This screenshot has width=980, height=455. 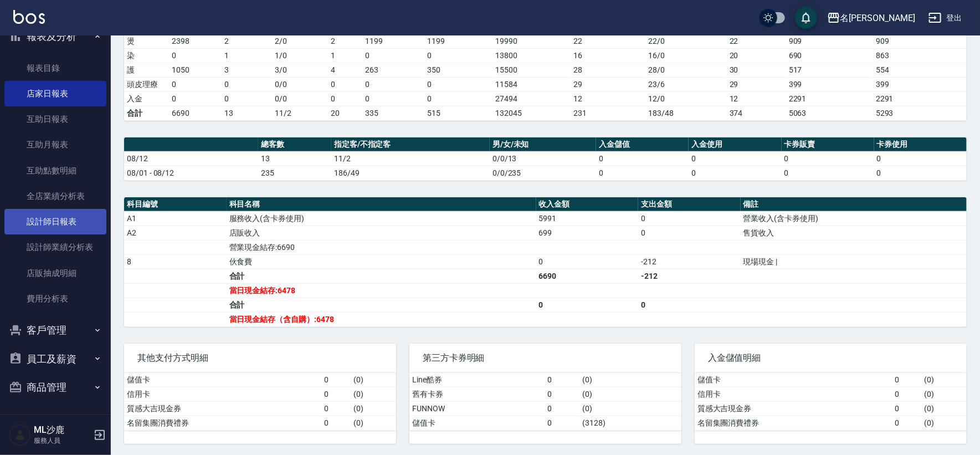 I want to click on th: 科目編號, so click(x=175, y=204).